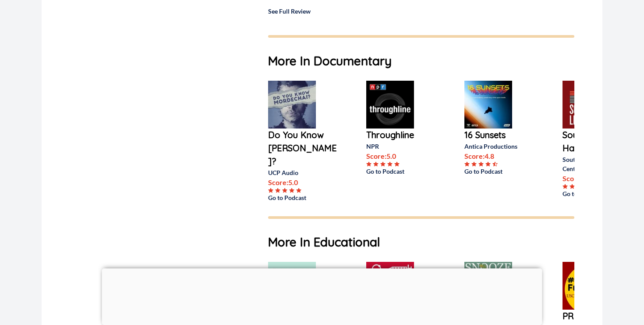  I want to click on p: UCP Audio, so click(303, 172).